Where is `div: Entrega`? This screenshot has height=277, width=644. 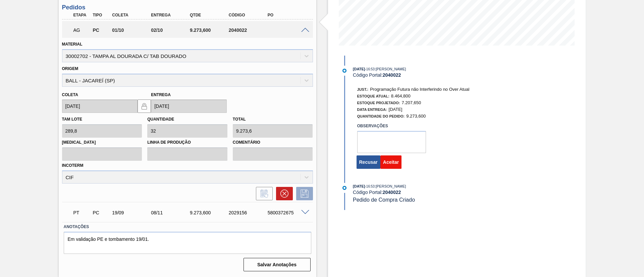
div: Entrega is located at coordinates (171, 15).